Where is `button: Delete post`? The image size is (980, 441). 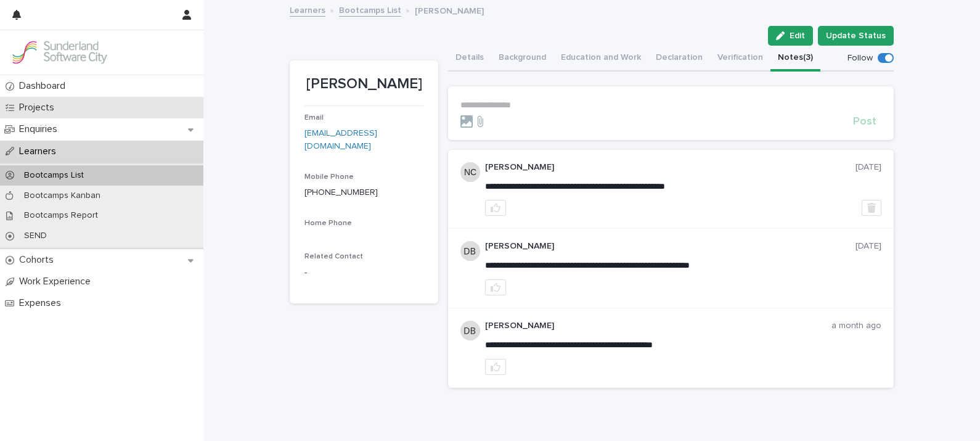
button: Delete post is located at coordinates (872, 207).